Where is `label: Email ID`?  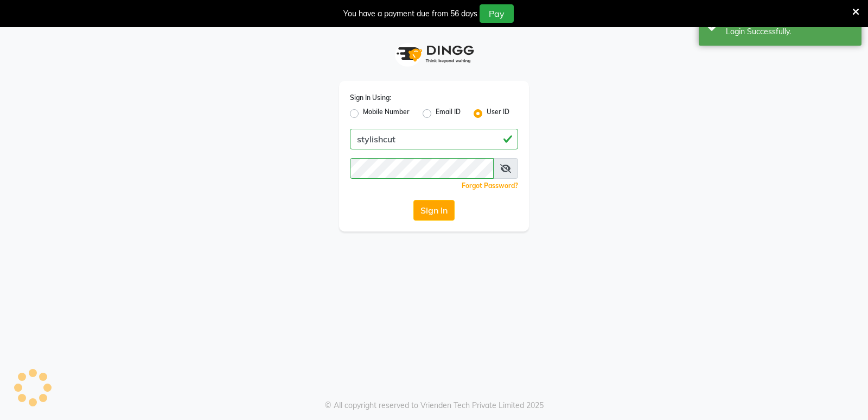 label: Email ID is located at coordinates (448, 114).